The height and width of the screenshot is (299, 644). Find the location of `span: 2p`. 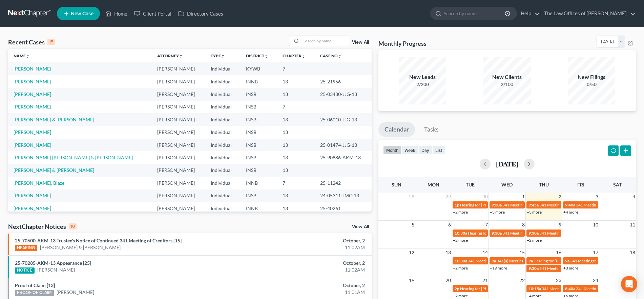

span: 2p is located at coordinates (457, 288).